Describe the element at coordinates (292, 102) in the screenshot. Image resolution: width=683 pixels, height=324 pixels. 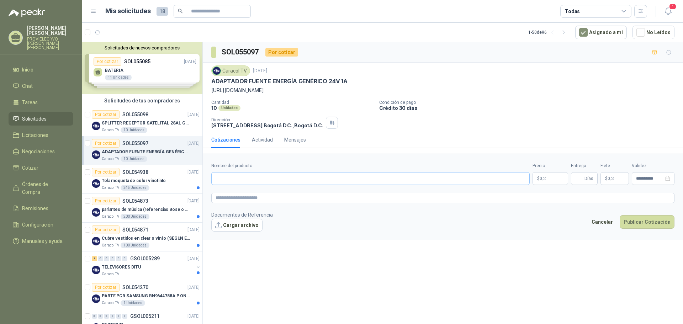
I see `p: Cantidad` at that location.